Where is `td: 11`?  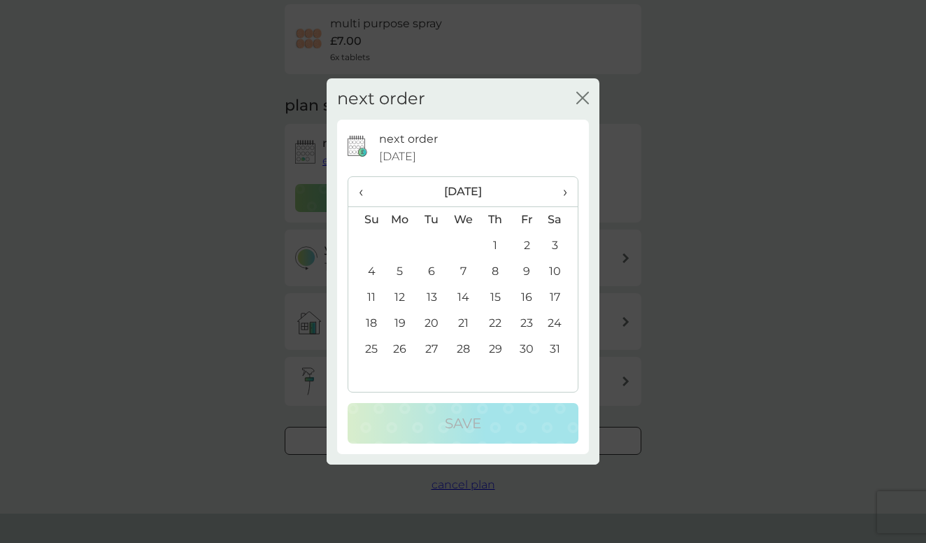
td: 11 is located at coordinates (366, 297).